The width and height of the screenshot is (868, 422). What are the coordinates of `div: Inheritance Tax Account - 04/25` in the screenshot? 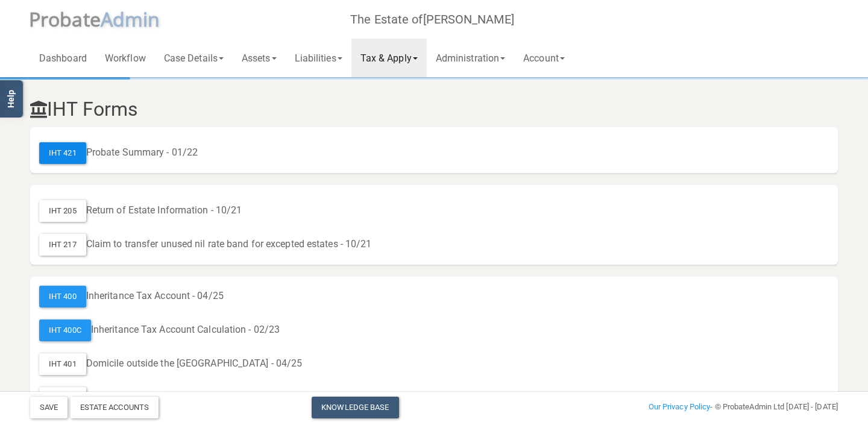 It's located at (434, 297).